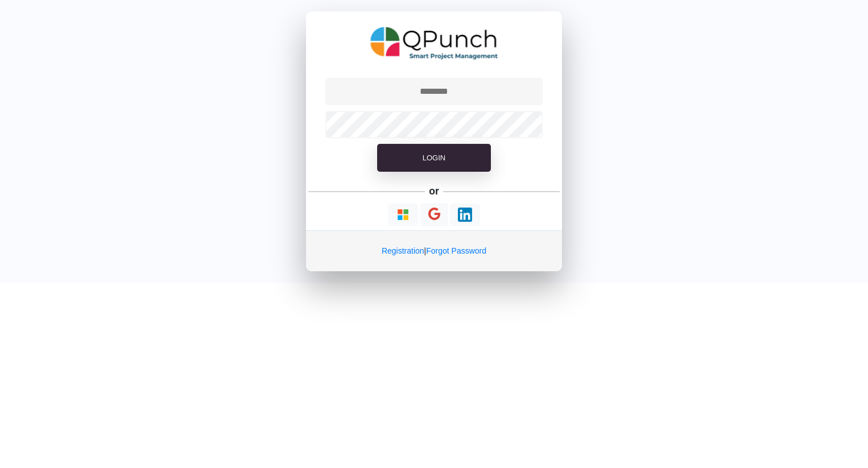  Describe the element at coordinates (434, 158) in the screenshot. I see `button: Login` at that location.